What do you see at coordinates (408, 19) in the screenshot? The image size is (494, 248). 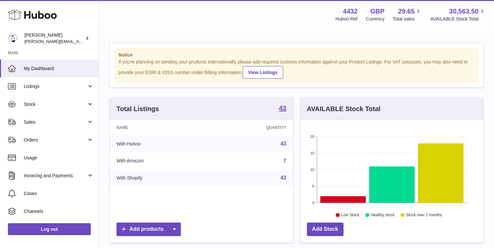 I see `span: Total sales` at bounding box center [408, 19].